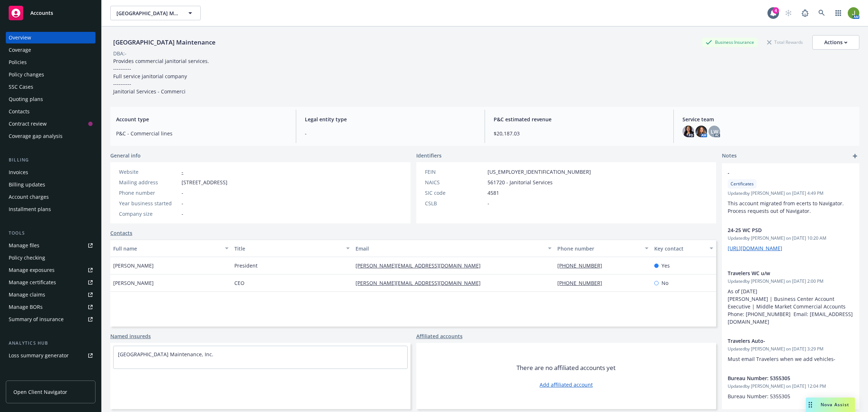  What do you see at coordinates (50, 319) in the screenshot?
I see `a: Summary of insurance` at bounding box center [50, 319].